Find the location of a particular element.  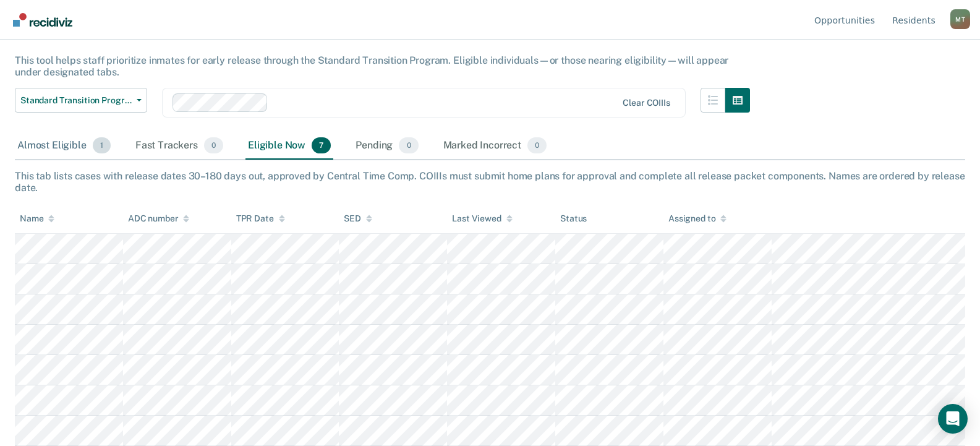

div: Name is located at coordinates (37, 219).